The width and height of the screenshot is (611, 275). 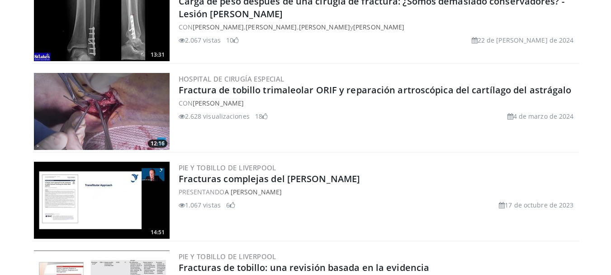 I want to click on font: 6, so click(x=228, y=204).